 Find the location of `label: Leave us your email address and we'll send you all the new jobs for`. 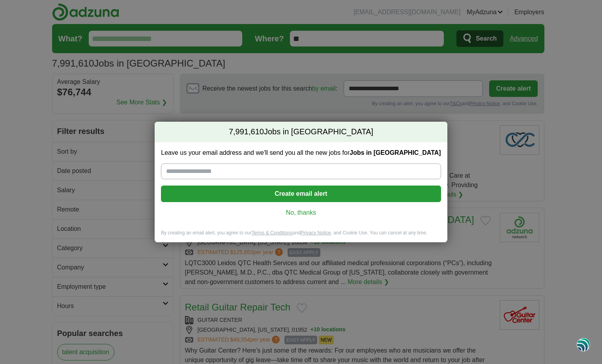

label: Leave us your email address and we'll send you all the new jobs for is located at coordinates (300, 153).